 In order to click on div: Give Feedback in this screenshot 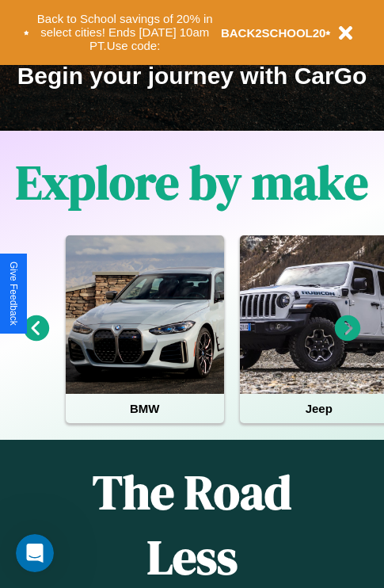, I will do `click(13, 293)`.